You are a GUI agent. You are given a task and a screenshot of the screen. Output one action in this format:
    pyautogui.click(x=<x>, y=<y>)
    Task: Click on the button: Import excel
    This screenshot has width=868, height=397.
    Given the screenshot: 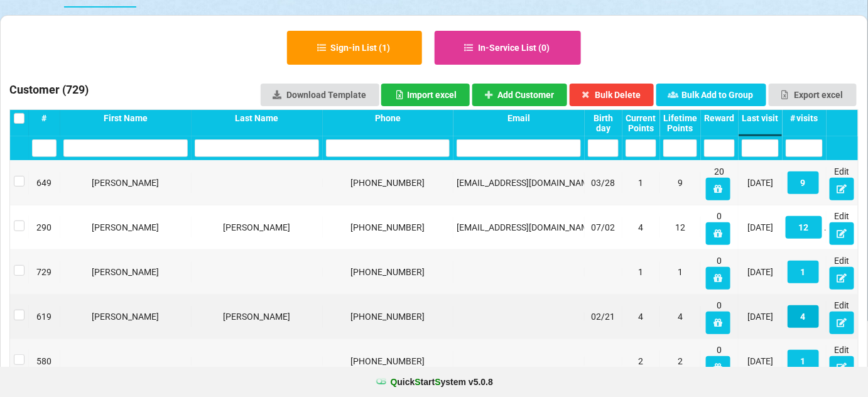 What is the action you would take?
    pyautogui.click(x=425, y=95)
    